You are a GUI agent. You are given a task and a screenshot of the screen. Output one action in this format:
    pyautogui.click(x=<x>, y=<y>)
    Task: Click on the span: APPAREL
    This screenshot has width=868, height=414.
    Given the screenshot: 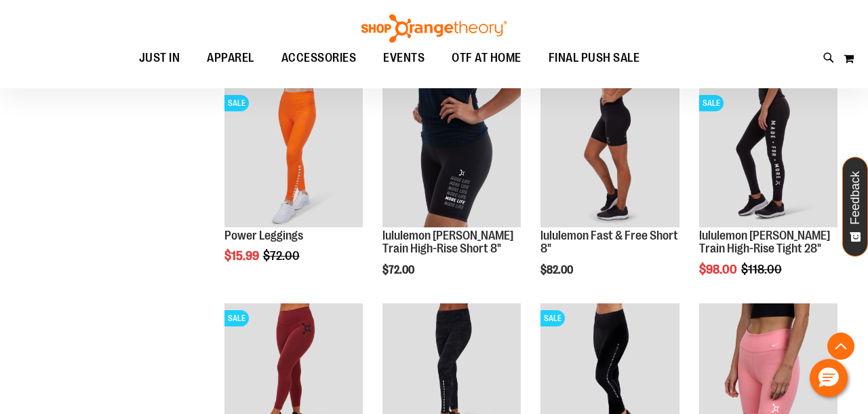 What is the action you would take?
    pyautogui.click(x=231, y=58)
    